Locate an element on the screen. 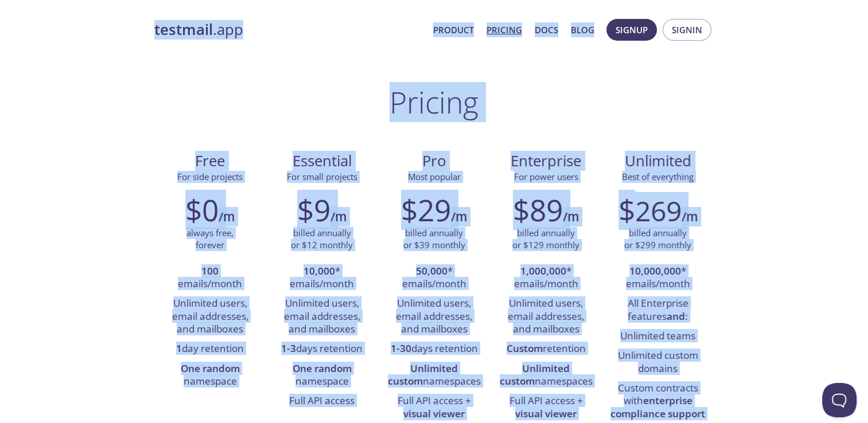  a: Blog is located at coordinates (582, 30).